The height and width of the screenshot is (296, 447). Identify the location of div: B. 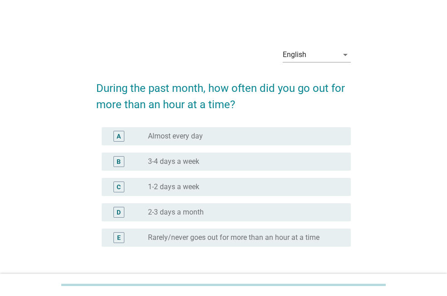
(118, 161).